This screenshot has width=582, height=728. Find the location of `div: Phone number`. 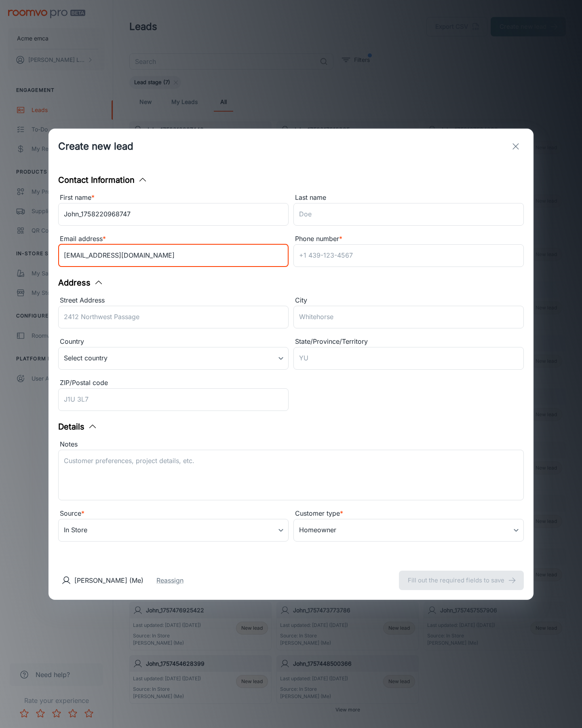

div: Phone number is located at coordinates (409, 239).